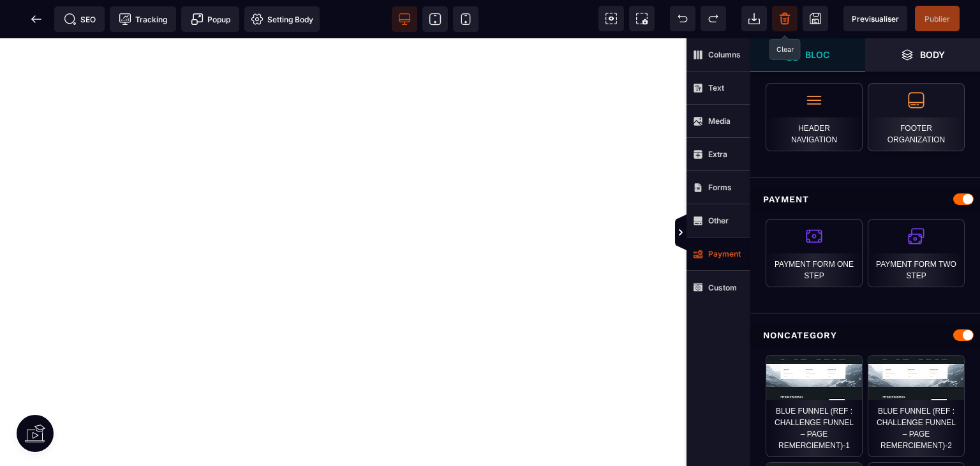 Image resolution: width=980 pixels, height=466 pixels. I want to click on strong: Text, so click(716, 87).